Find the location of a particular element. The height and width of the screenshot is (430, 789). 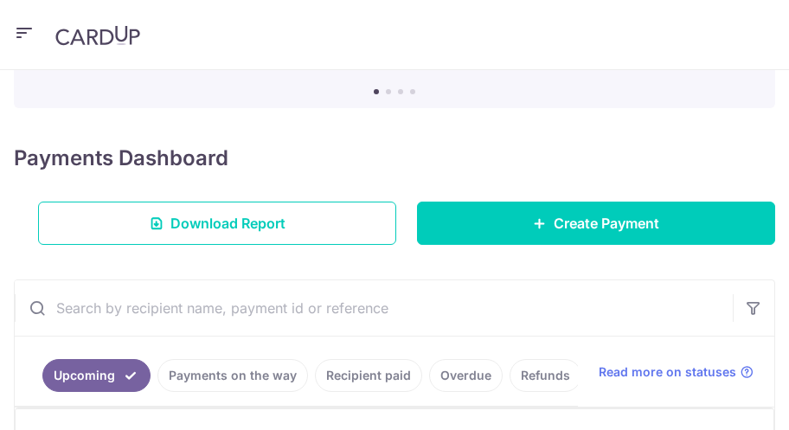

a: Refunds is located at coordinates (545, 375).